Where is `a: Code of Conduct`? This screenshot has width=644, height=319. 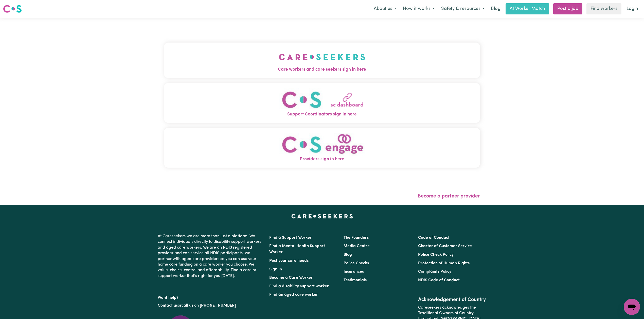 a: Code of Conduct is located at coordinates (434, 238).